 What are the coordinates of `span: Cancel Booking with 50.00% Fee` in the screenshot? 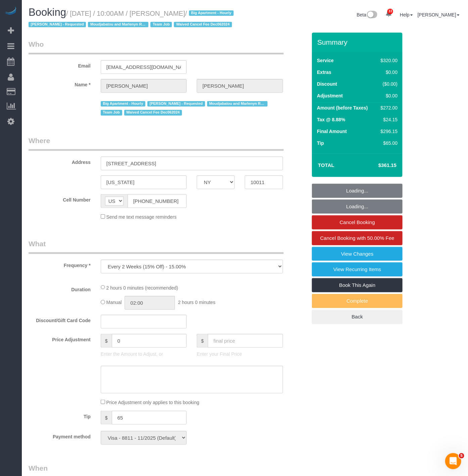 It's located at (357, 238).